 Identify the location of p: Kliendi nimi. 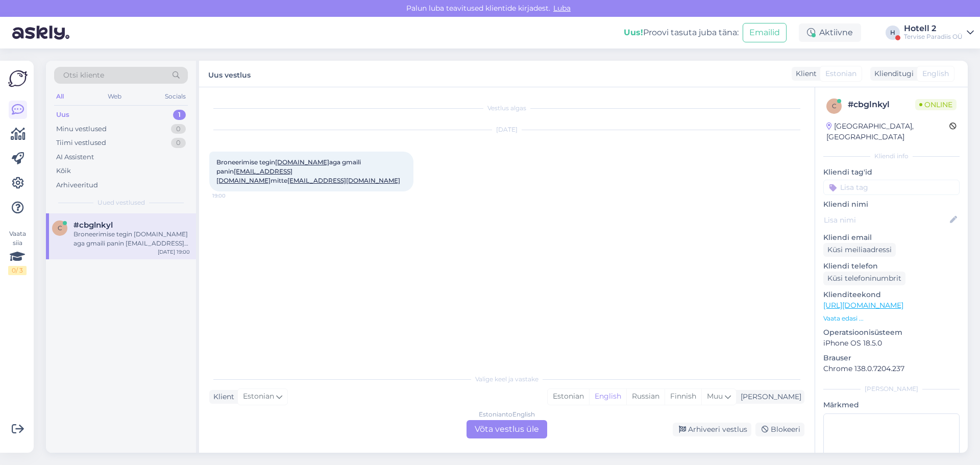
(891, 204).